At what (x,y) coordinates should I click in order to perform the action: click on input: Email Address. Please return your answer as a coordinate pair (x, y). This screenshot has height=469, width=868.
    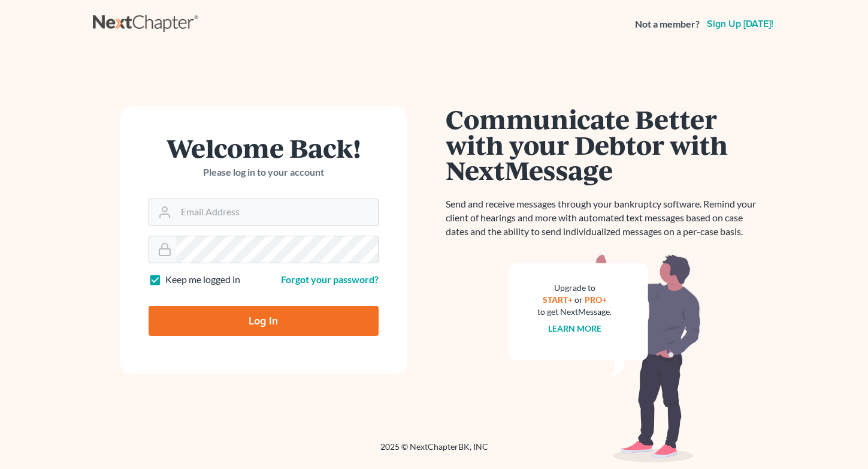
    Looking at the image, I should click on (276, 212).